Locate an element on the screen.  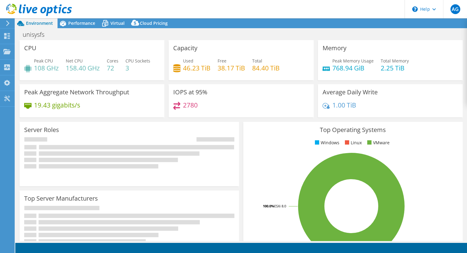
h1: unisysfs is located at coordinates (37, 35).